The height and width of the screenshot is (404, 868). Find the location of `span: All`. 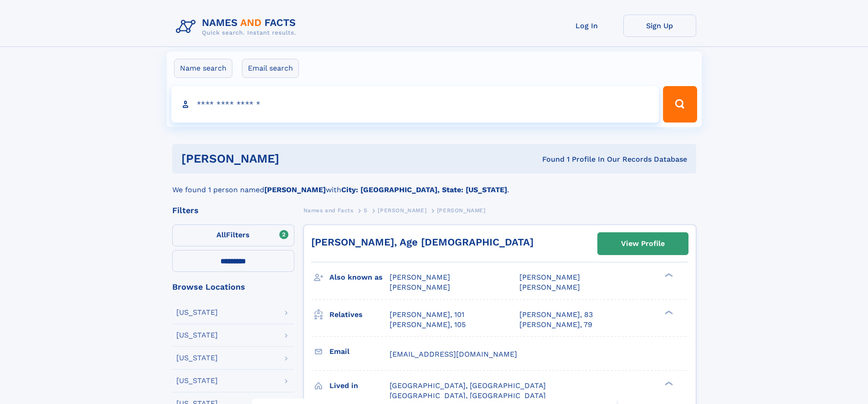

span: All is located at coordinates (221, 234).